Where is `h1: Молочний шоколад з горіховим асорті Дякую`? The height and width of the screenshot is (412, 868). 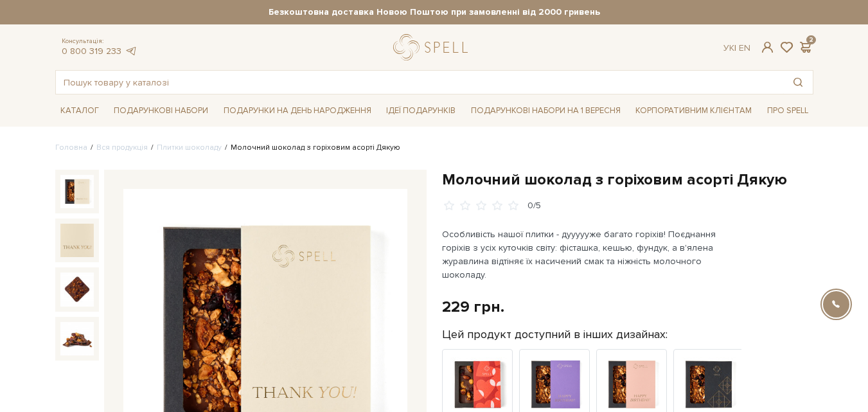 h1: Молочний шоколад з горіховим асорті Дякую is located at coordinates (628, 179).